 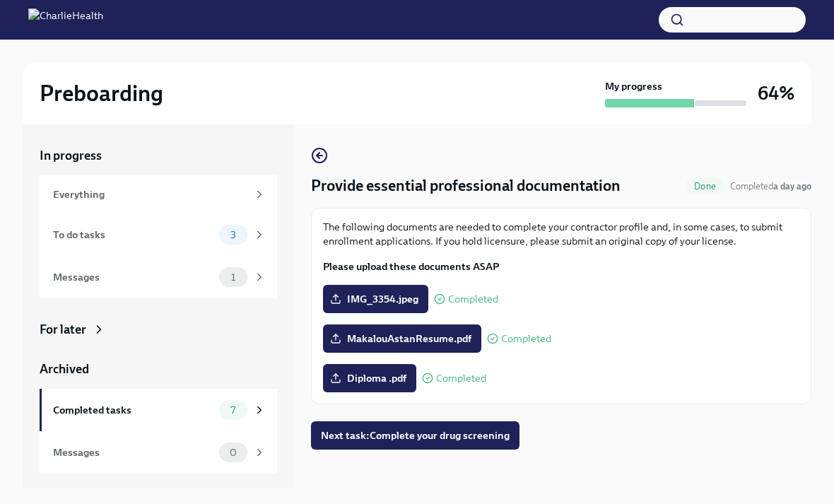 What do you see at coordinates (705, 186) in the screenshot?
I see `span: Done` at bounding box center [705, 186].